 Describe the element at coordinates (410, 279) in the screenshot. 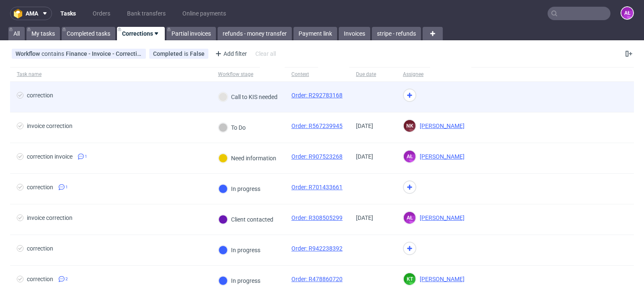

I see `figcaption: KT` at that location.